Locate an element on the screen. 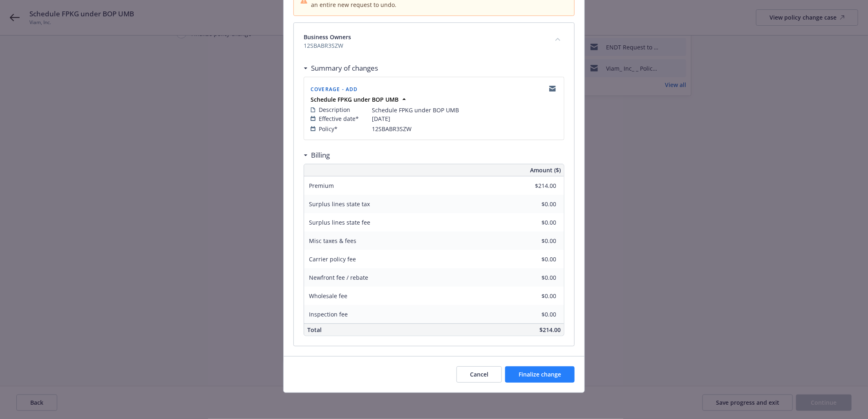 The height and width of the screenshot is (419, 868). span: Description is located at coordinates (334, 109).